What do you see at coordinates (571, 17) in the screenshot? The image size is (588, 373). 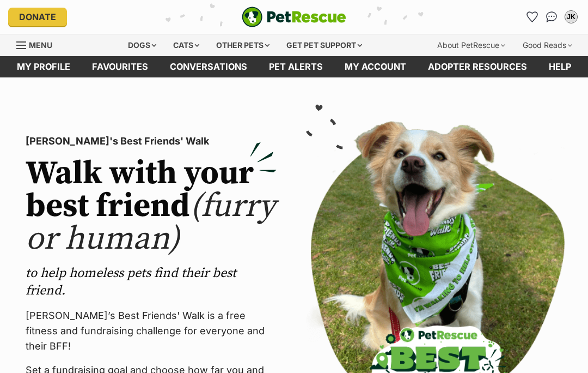 I see `button: My account` at bounding box center [571, 17].